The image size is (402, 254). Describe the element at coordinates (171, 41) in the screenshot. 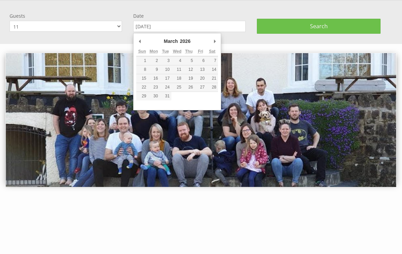

I see `div: March` at that location.